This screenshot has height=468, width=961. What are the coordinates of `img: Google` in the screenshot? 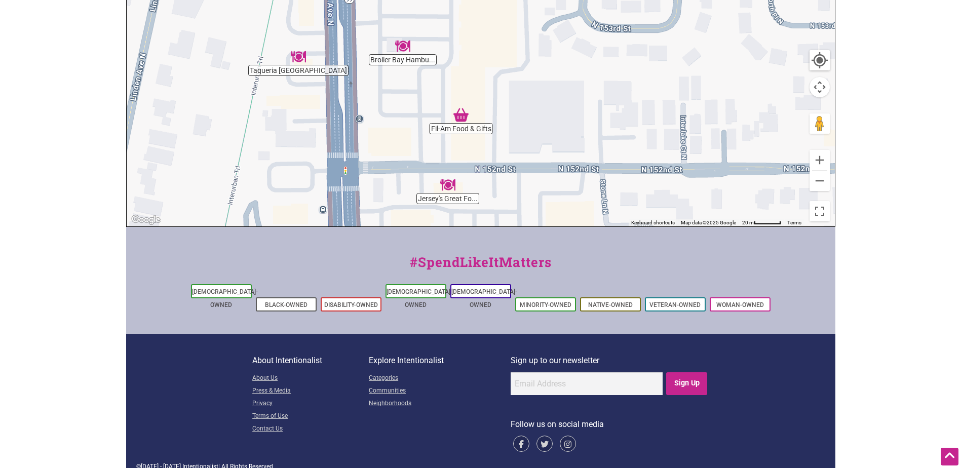 It's located at (146, 220).